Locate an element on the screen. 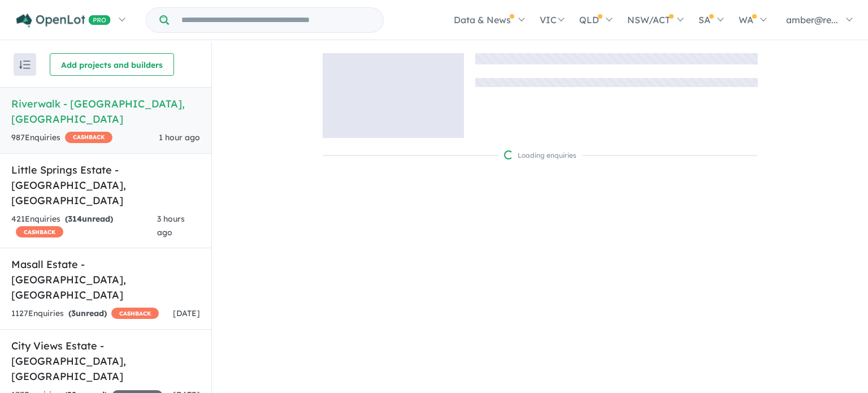 Image resolution: width=868 pixels, height=393 pixels. div: 421 Enquir ies is located at coordinates (84, 226).